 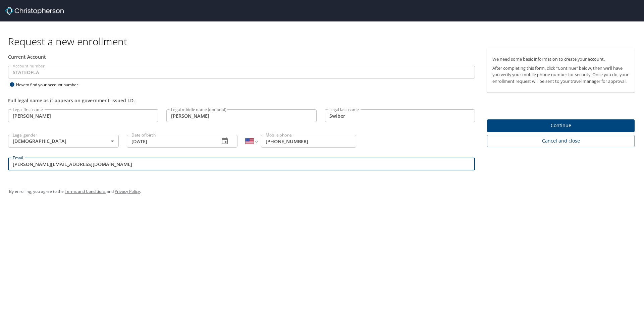 What do you see at coordinates (309, 141) in the screenshot?
I see `input: Enter phone number` at bounding box center [309, 141].